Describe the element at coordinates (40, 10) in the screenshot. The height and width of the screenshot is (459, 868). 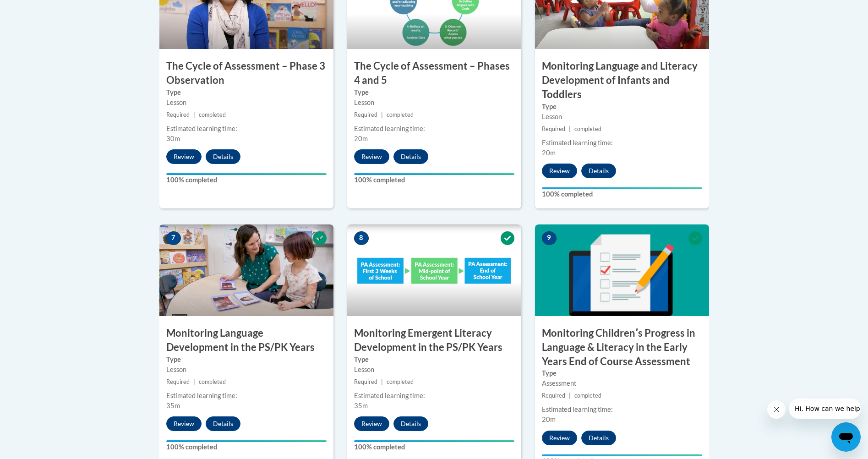
I see `span: Hi. How can we help?` at that location.